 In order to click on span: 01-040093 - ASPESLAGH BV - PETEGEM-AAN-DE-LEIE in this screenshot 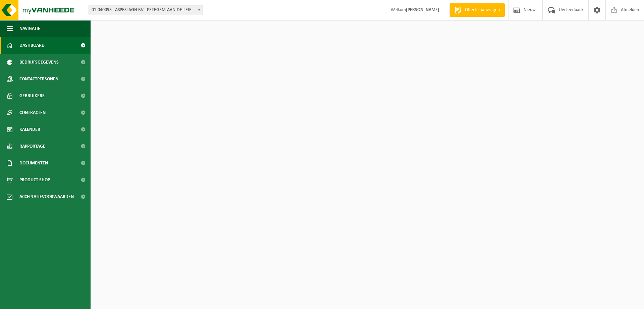, I will do `click(146, 10)`.